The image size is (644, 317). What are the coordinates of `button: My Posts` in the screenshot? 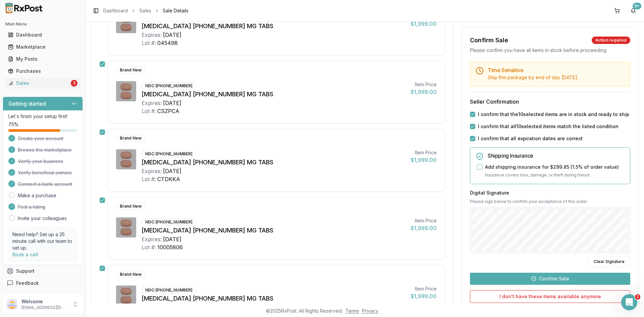 It's located at (43, 59).